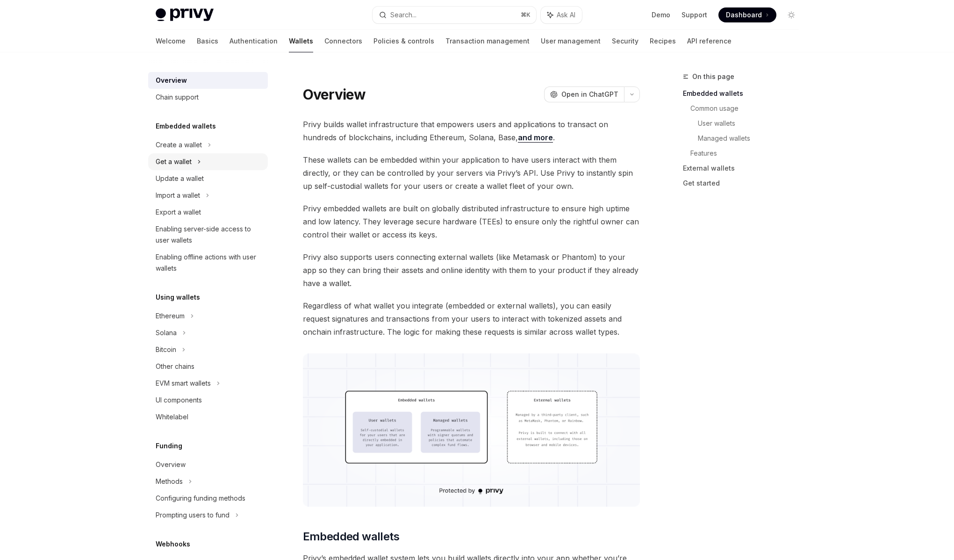 Image resolution: width=954 pixels, height=560 pixels. Describe the element at coordinates (403, 15) in the screenshot. I see `div: Search...` at that location.